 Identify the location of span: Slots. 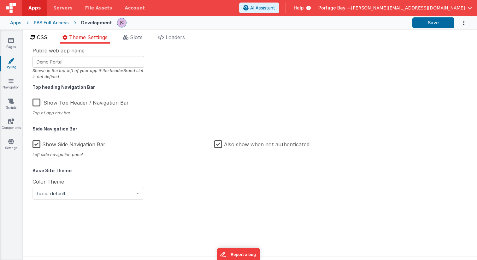
(136, 37).